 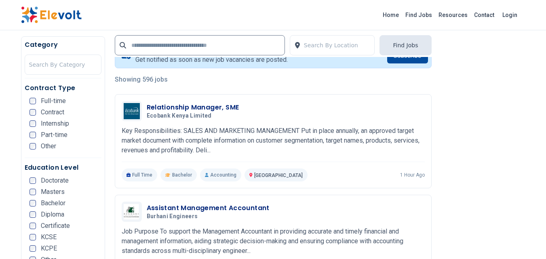 What do you see at coordinates (63, 45) in the screenshot?
I see `h5: Category` at bounding box center [63, 45].